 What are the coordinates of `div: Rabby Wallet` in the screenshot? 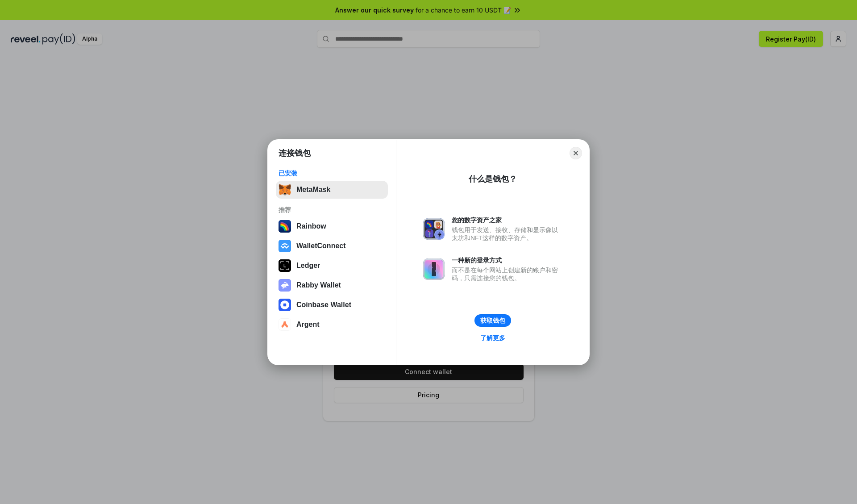 It's located at (319, 286).